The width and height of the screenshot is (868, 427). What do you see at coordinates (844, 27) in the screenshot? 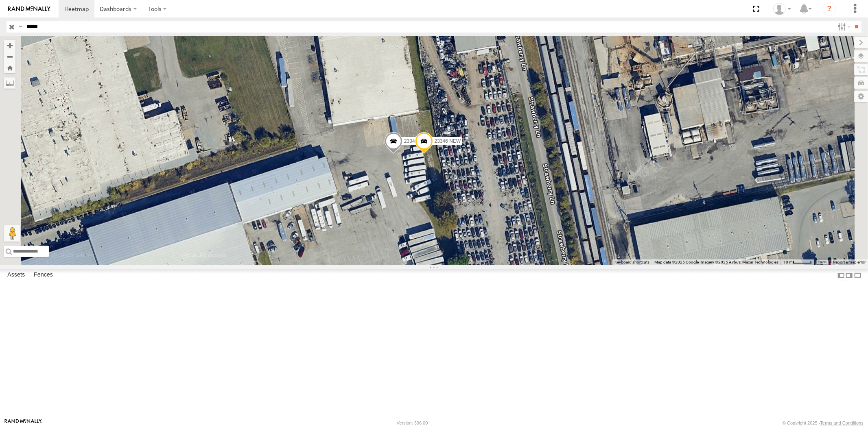
I see `label: Search Filter Options` at bounding box center [844, 27].